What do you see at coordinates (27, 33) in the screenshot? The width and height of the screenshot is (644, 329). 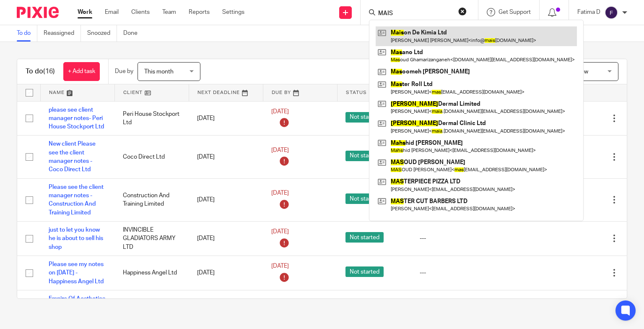 I see `a: To do` at bounding box center [27, 33].